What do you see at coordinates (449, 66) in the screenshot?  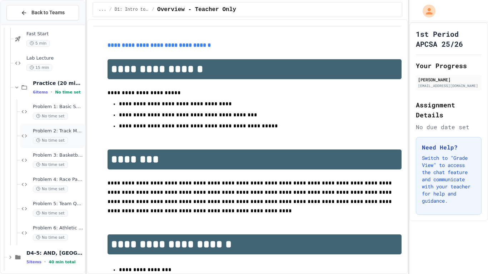 I see `h2: Your Progress` at bounding box center [449, 66].